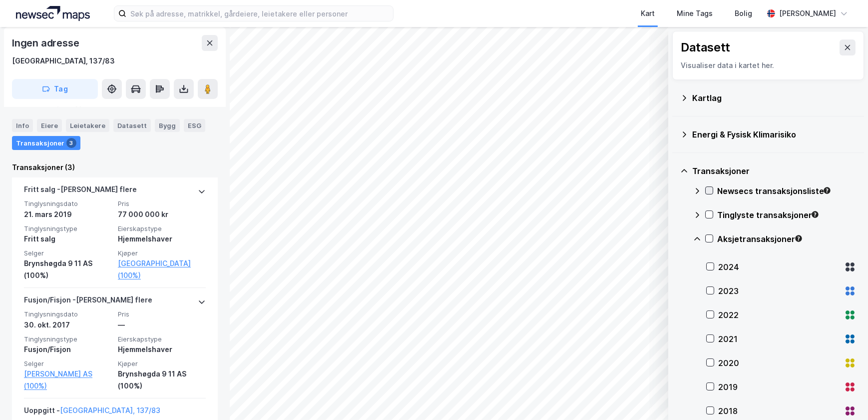 This screenshot has height=420, width=868. What do you see at coordinates (779, 291) in the screenshot?
I see `div: 2023` at bounding box center [779, 291].